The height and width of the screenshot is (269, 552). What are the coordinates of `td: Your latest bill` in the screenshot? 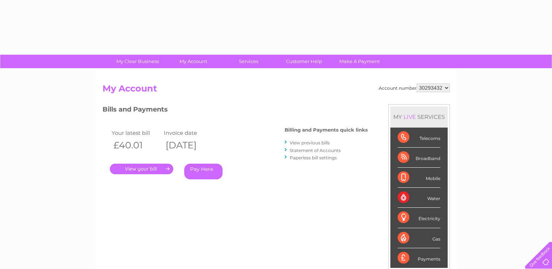 It's located at (136, 133).